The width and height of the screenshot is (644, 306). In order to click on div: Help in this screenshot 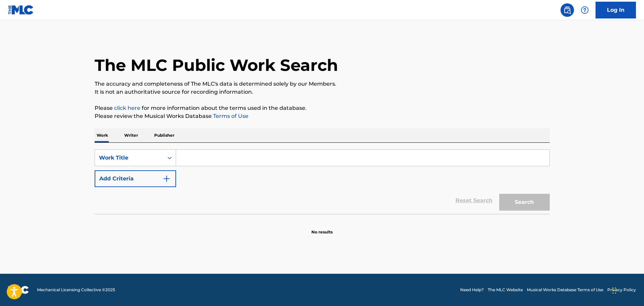, I will do `click(585, 10)`.